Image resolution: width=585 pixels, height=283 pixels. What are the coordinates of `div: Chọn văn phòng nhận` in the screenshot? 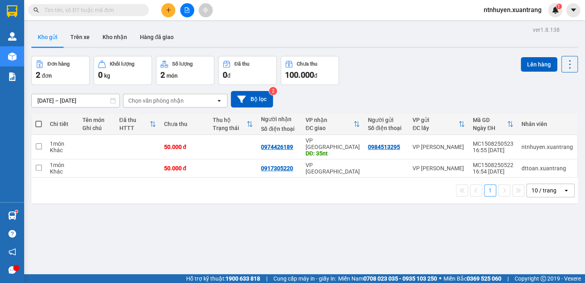 It's located at (156, 101).